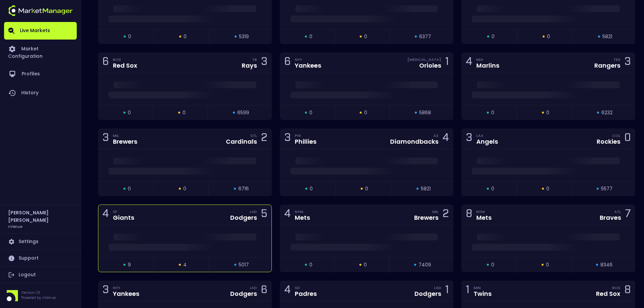 This screenshot has width=644, height=308. What do you see at coordinates (483, 288) in the screenshot?
I see `div: MIN` at bounding box center [483, 288].